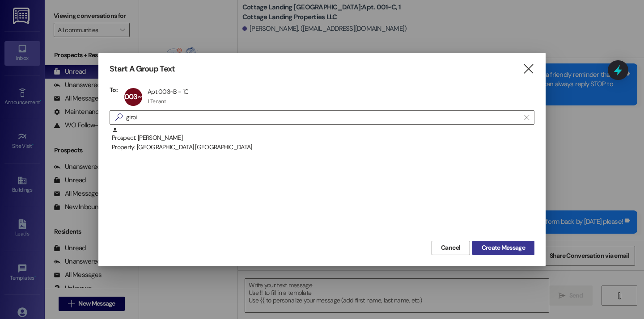 Image resolution: width=644 pixels, height=319 pixels. Describe the element at coordinates (503, 248) in the screenshot. I see `button: Create Message` at that location.